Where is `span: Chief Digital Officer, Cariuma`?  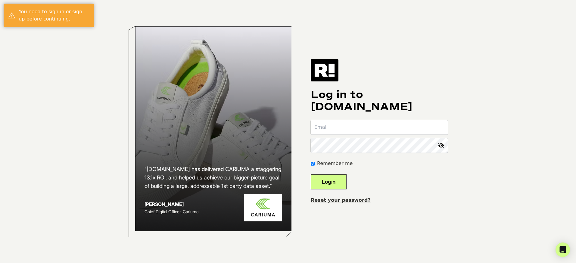
span: Chief Digital Officer, Cariuma is located at coordinates (171, 211).